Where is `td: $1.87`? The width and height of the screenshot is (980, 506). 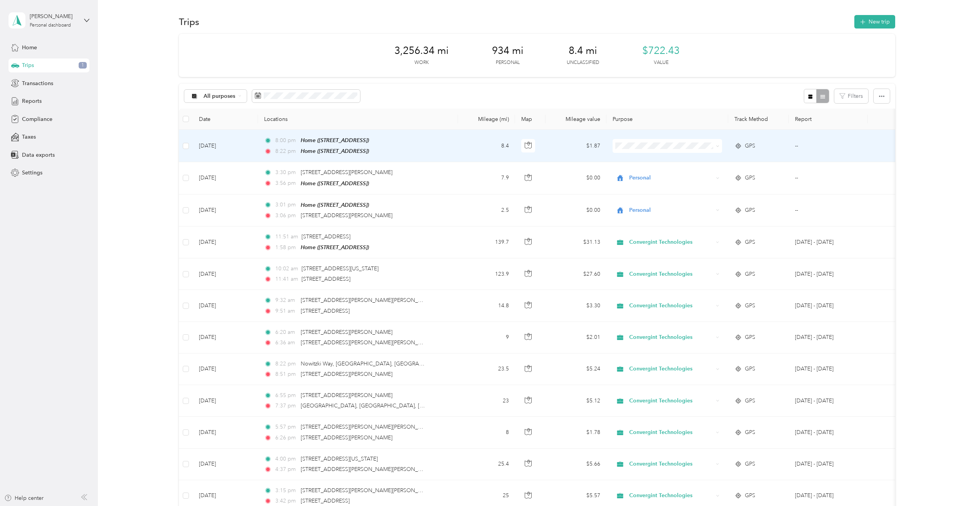
td: $1.87 is located at coordinates (576, 146).